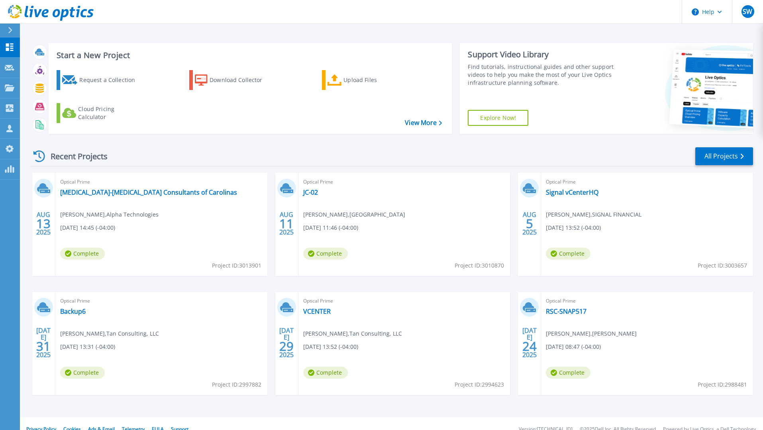  Describe the element at coordinates (249, 55) in the screenshot. I see `h3: Start a New Project` at that location.